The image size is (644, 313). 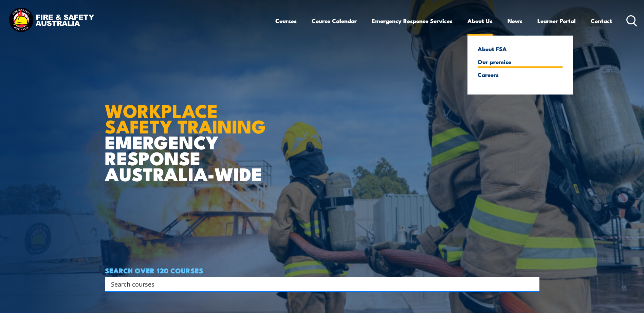 What do you see at coordinates (318, 284) in the screenshot?
I see `input: Search input` at bounding box center [318, 284].